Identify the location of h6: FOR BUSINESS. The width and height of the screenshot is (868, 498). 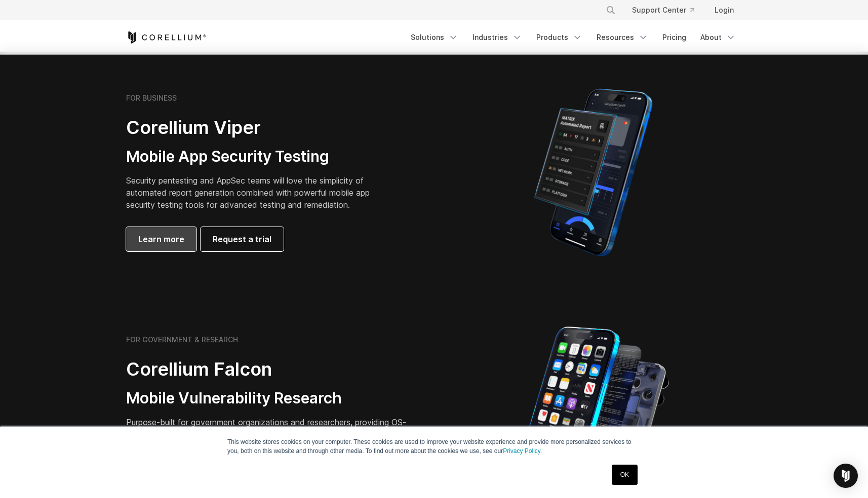
(152, 98).